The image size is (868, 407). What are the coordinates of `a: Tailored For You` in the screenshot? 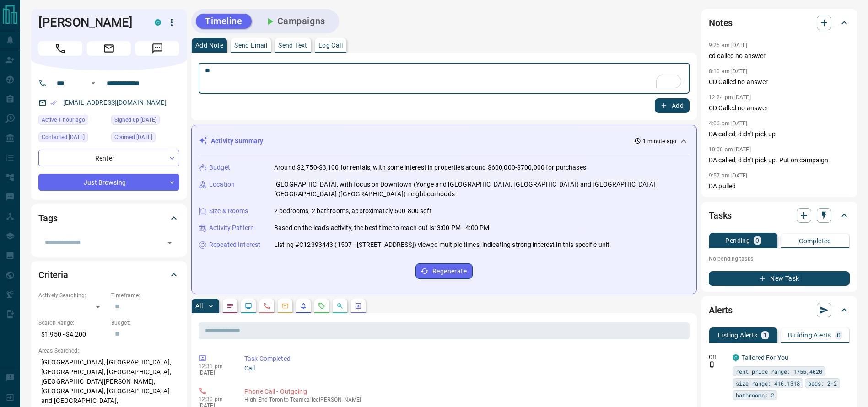 It's located at (765, 357).